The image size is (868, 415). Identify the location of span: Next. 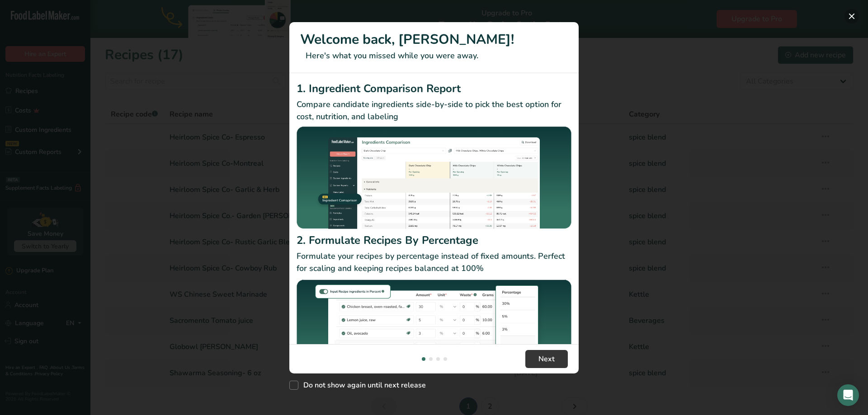
(547, 359).